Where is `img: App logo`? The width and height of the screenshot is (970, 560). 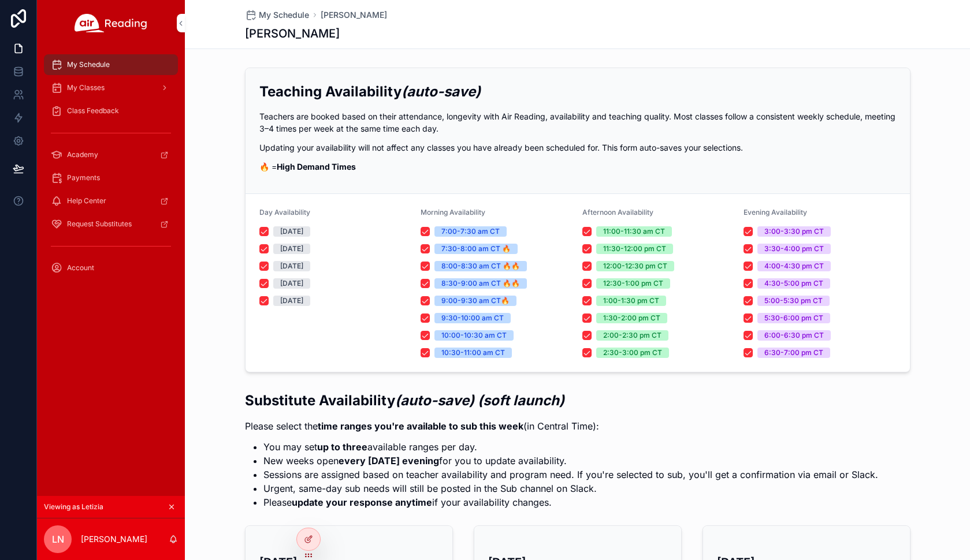 img: App logo is located at coordinates (111, 23).